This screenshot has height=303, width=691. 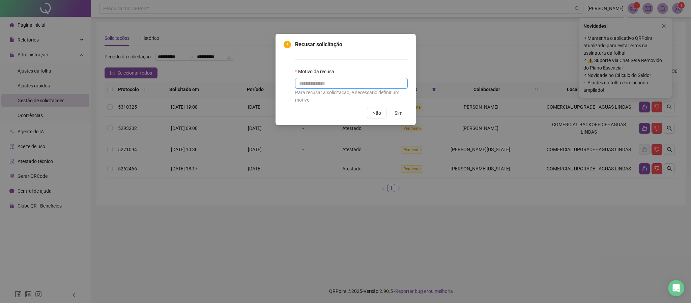 I want to click on div: Open Intercom Messenger, so click(x=677, y=288).